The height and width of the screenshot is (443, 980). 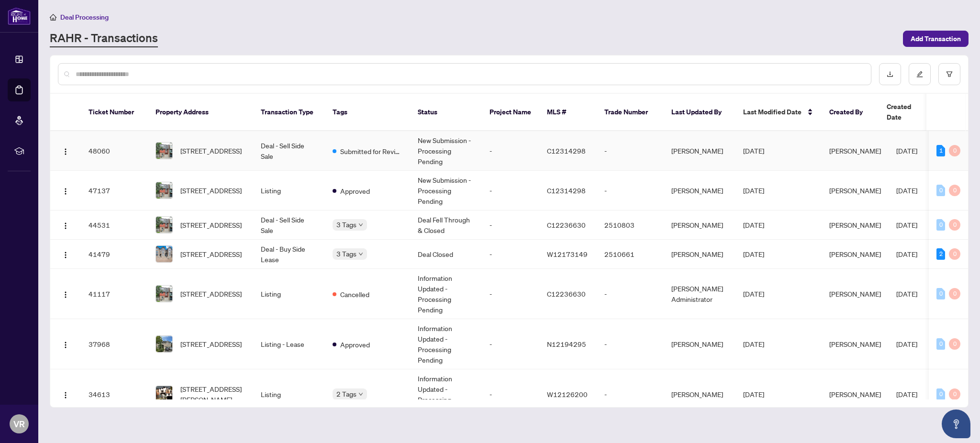 What do you see at coordinates (568, 112) in the screenshot?
I see `th: MLS #` at bounding box center [568, 112].